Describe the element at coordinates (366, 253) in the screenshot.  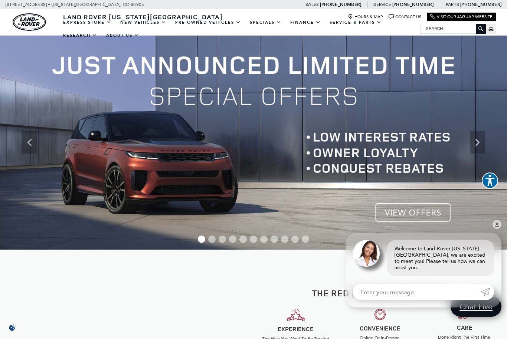
I see `img: Agent profile photo` at that location.